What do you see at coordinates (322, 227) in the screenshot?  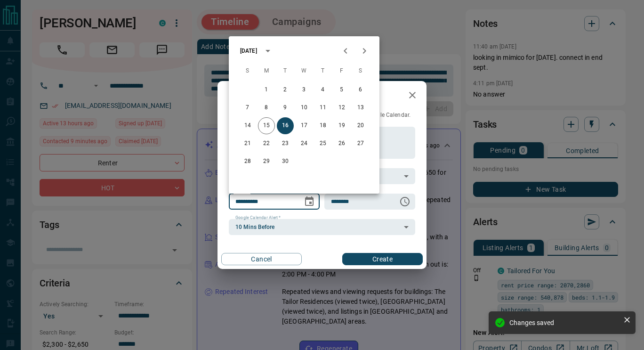 I see `div: 10 Mins Before` at bounding box center [322, 227].